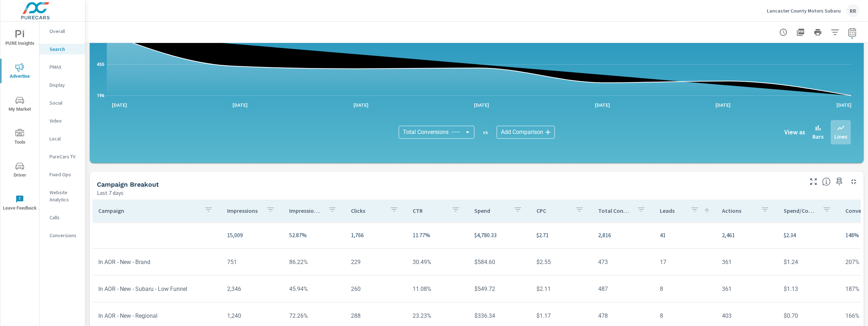  I want to click on div: Total Conversions, so click(436, 132).